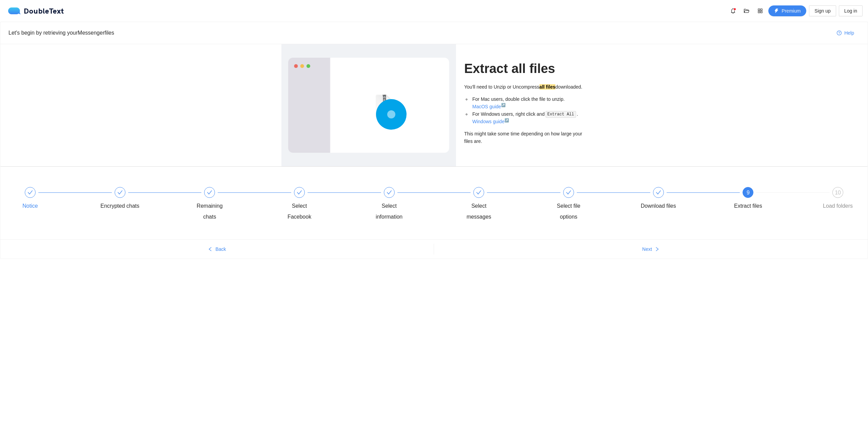 The width and height of the screenshot is (868, 428). I want to click on span: right, so click(657, 250).